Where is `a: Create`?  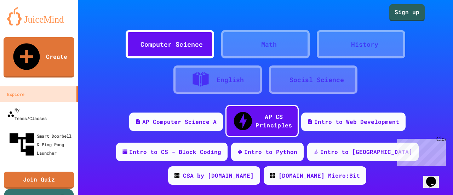
a: Create is located at coordinates (39, 57).